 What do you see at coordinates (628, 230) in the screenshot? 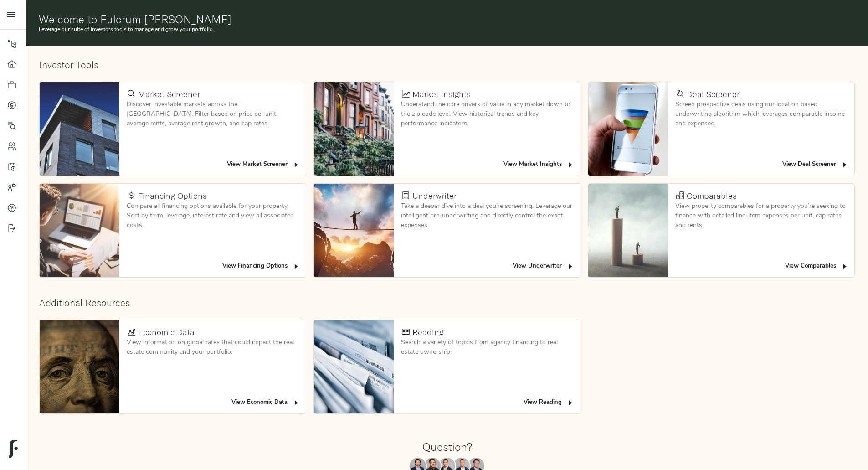
I see `img: Comparables` at bounding box center [628, 230].